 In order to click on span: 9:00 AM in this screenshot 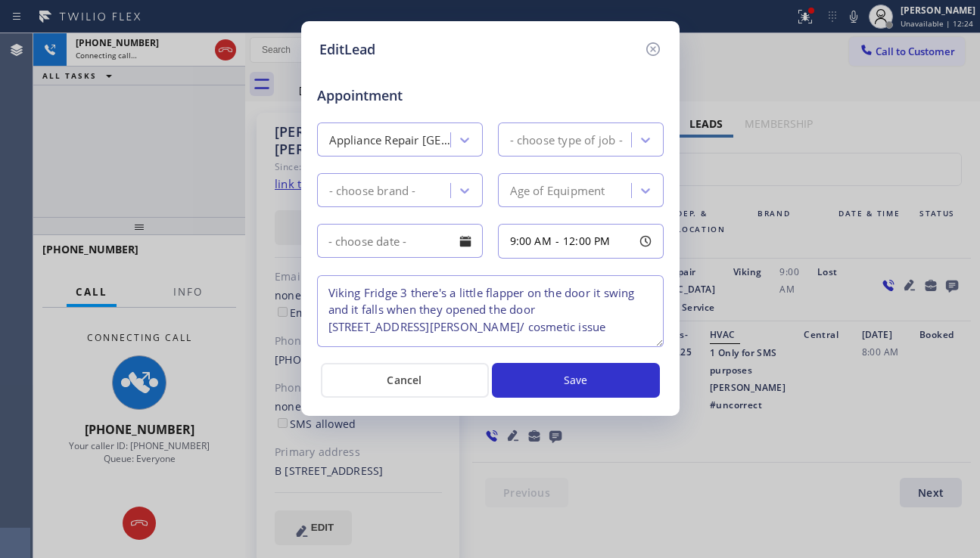, I will do `click(531, 241)`.